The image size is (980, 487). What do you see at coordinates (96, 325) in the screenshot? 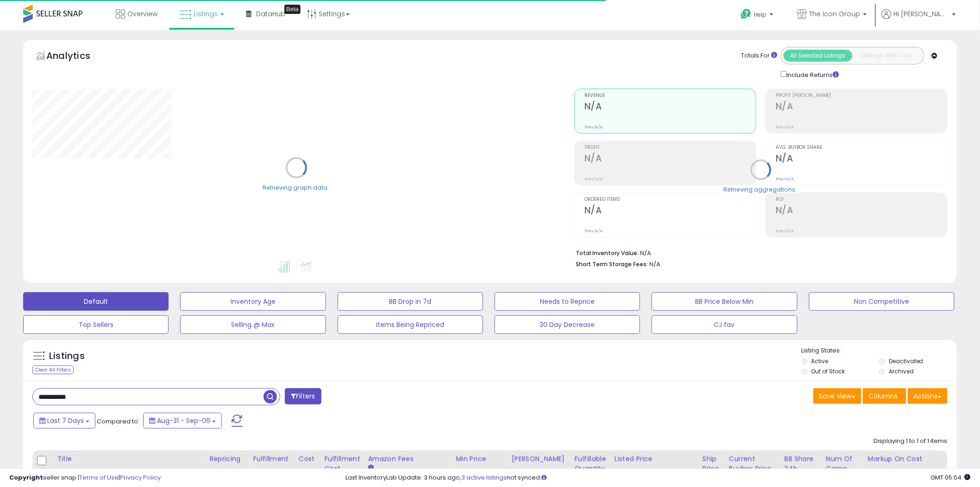
I see `button: Top Sellers` at bounding box center [96, 325].